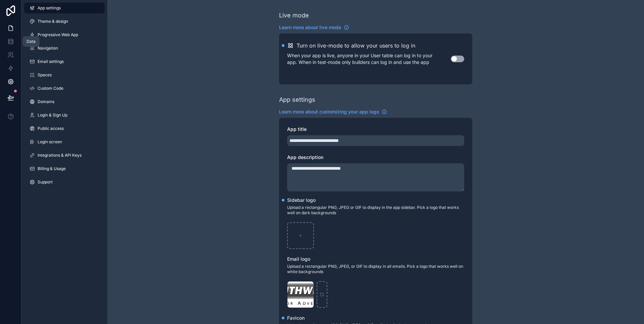  I want to click on span: Navigation, so click(47, 48).